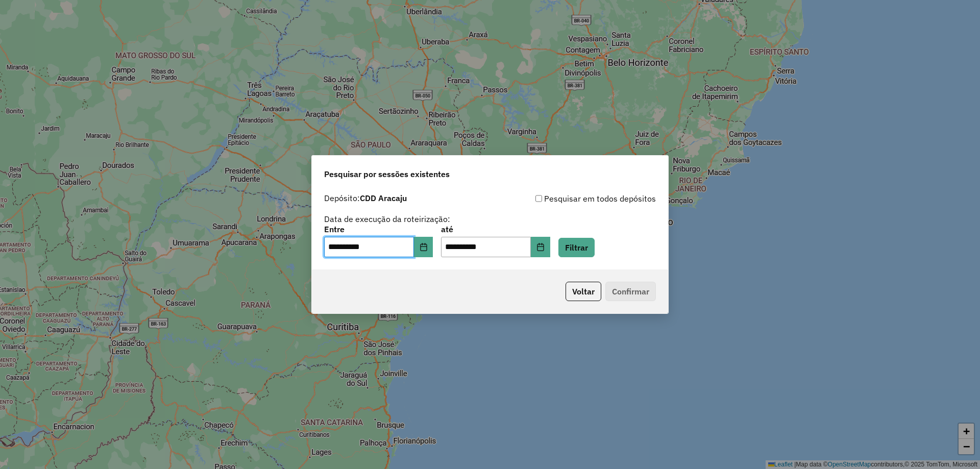 The height and width of the screenshot is (469, 980). What do you see at coordinates (387, 174) in the screenshot?
I see `span: Pesquisar por sessões existentes` at bounding box center [387, 174].